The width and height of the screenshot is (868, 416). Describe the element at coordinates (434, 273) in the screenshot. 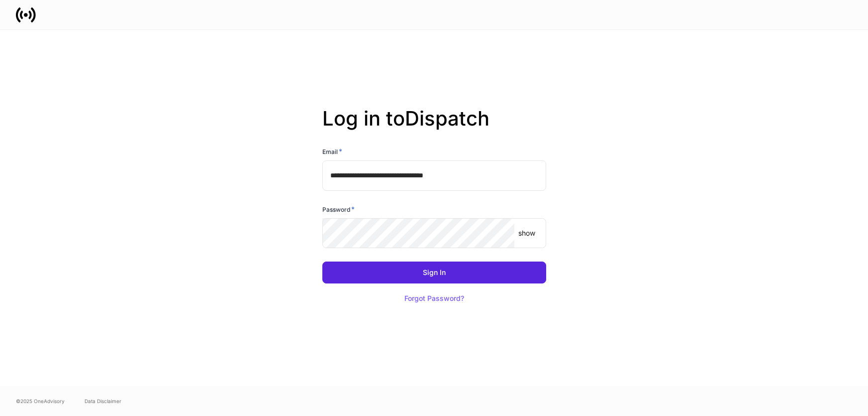

I see `button: Sign In` at that location.